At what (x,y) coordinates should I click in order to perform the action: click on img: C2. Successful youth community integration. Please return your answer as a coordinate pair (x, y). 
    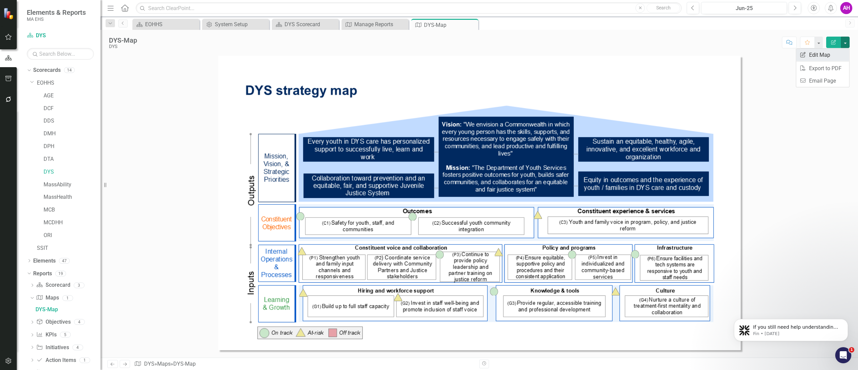
    Looking at the image, I should click on (413, 216).